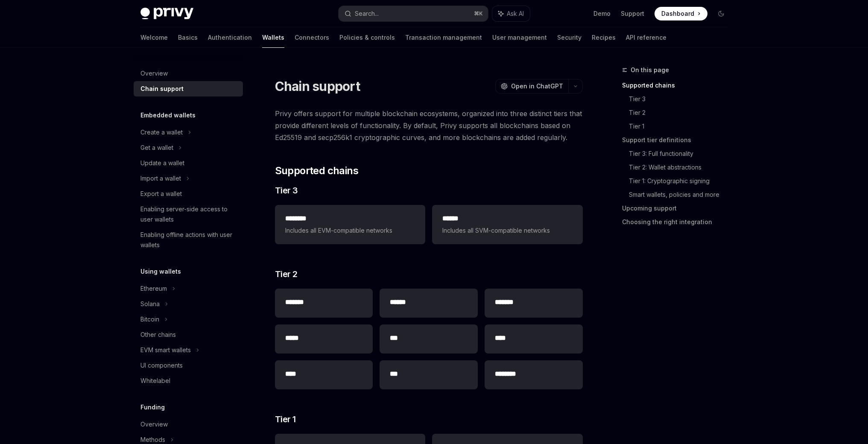 This screenshot has width=868, height=444. Describe the element at coordinates (188, 194) in the screenshot. I see `a: Export a wallet` at that location.